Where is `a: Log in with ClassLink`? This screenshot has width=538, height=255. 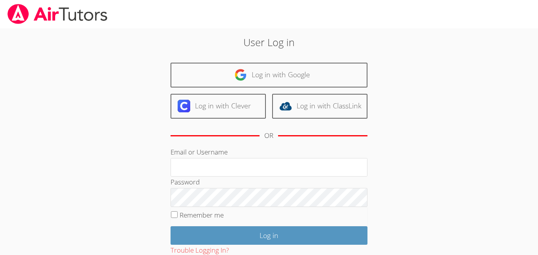 a: Log in with ClassLink is located at coordinates (320, 106).